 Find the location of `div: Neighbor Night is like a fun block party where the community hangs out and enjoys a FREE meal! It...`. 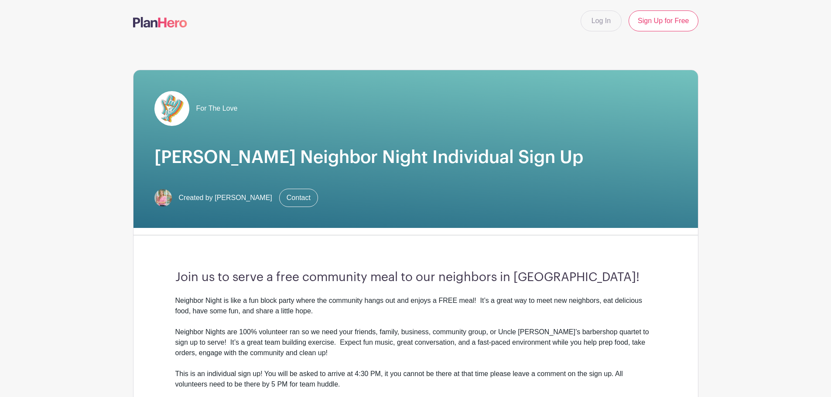

div: Neighbor Night is like a fun block party where the community hangs out and enjoys a FREE meal! It... is located at coordinates (416, 306).